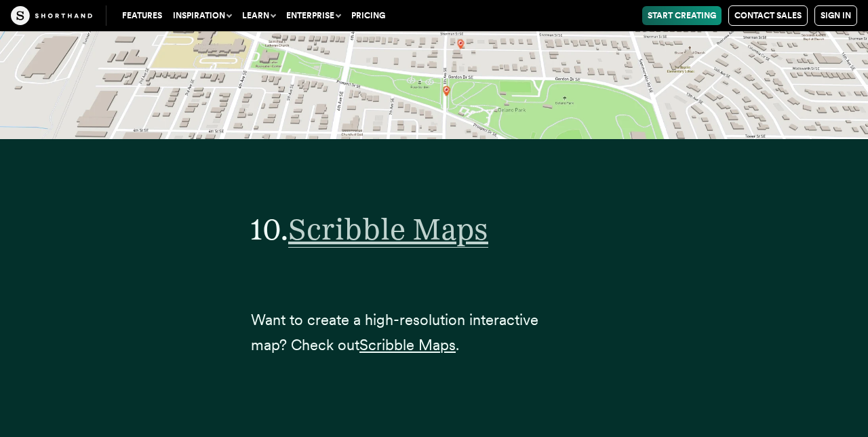 The image size is (868, 437). Describe the element at coordinates (368, 15) in the screenshot. I see `a: Pricing` at that location.